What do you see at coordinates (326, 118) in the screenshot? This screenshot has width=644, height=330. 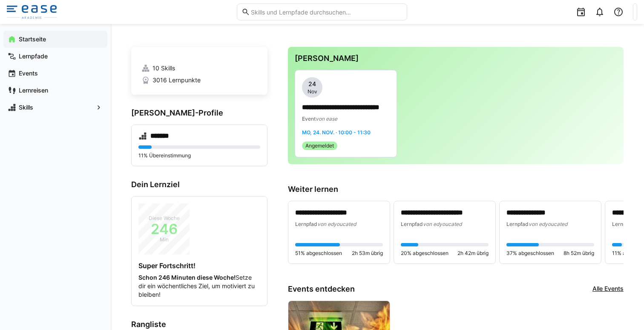 I see `span: von ease` at bounding box center [326, 118].